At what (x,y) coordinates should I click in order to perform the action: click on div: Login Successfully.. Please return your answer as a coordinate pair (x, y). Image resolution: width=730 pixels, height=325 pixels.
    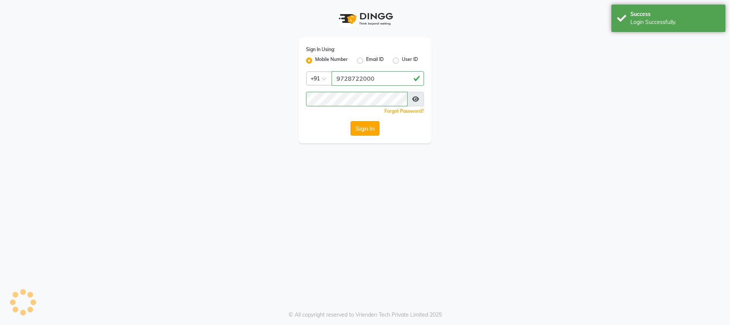
    Looking at the image, I should click on (675, 22).